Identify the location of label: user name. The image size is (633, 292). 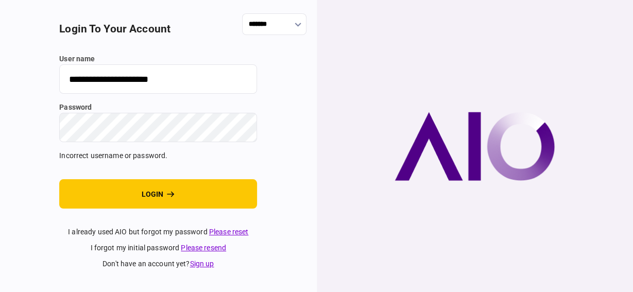
(158, 59).